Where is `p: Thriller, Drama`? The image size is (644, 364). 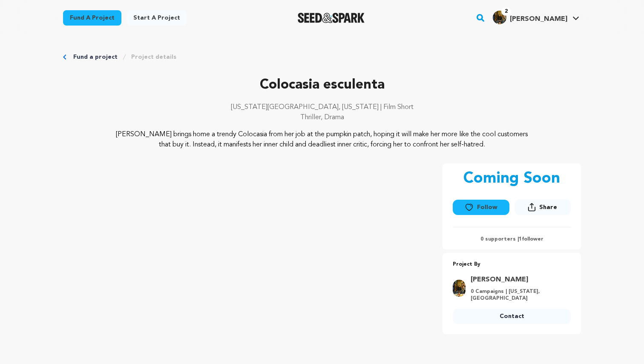 p: Thriller, Drama is located at coordinates (322, 117).